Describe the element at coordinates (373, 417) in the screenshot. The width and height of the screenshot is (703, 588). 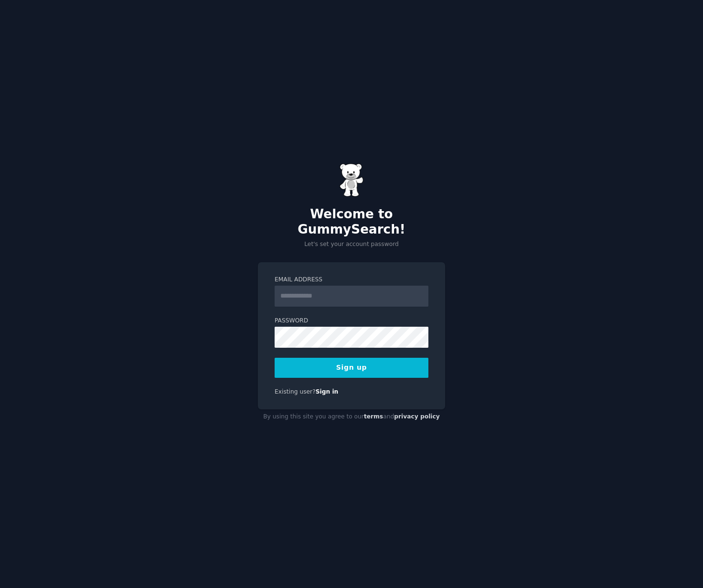
I see `a: terms` at that location.